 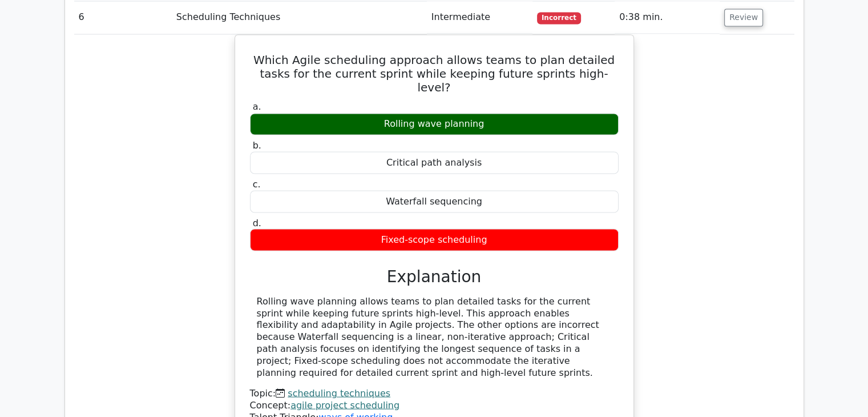 What do you see at coordinates (434, 405) in the screenshot?
I see `div: Concept:` at bounding box center [434, 405].